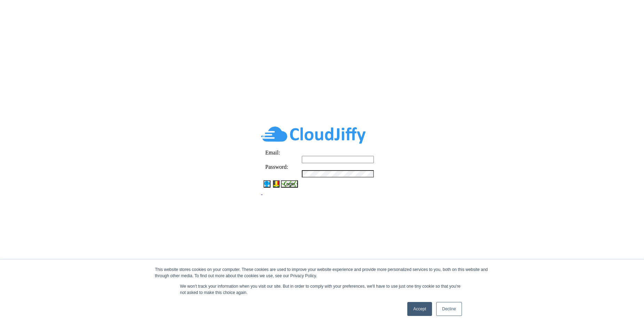  Describe the element at coordinates (313, 135) in the screenshot. I see `img: CloudJiffy` at that location.